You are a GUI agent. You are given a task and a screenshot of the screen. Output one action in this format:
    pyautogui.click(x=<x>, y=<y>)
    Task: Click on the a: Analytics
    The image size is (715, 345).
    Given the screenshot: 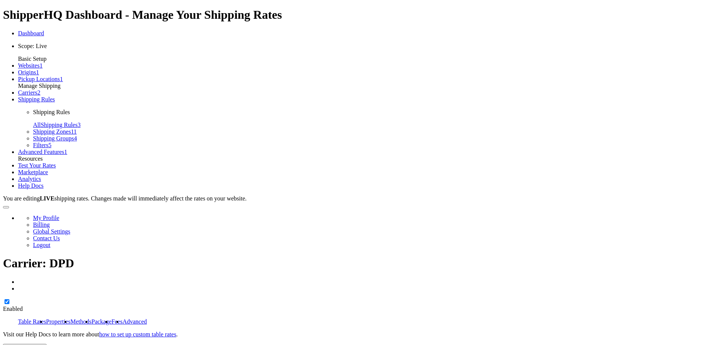 What is the action you would take?
    pyautogui.click(x=29, y=179)
    